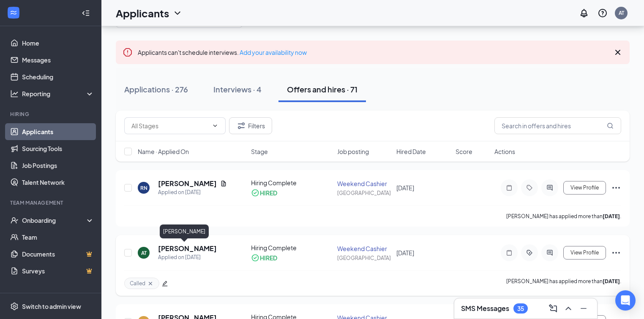 The height and width of the screenshot is (319, 644). Describe the element at coordinates (553, 309) in the screenshot. I see `button: ComposeMessage` at that location.